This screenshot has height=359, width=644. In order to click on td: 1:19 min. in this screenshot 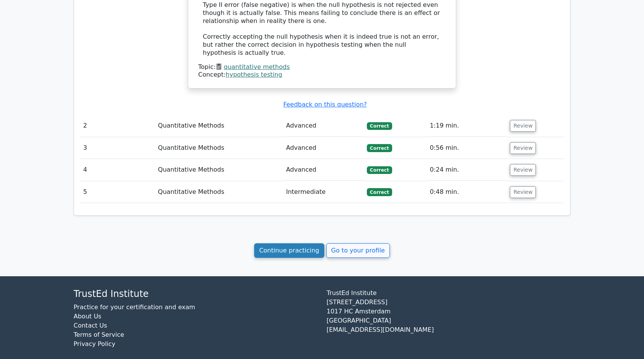, I will do `click(466, 126)`.